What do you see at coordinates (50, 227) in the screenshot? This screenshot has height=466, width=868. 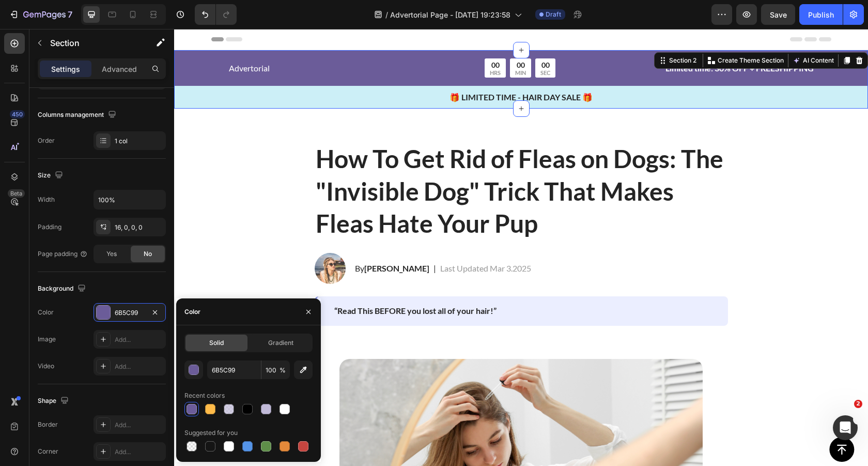 I see `div: Padding` at bounding box center [50, 227].